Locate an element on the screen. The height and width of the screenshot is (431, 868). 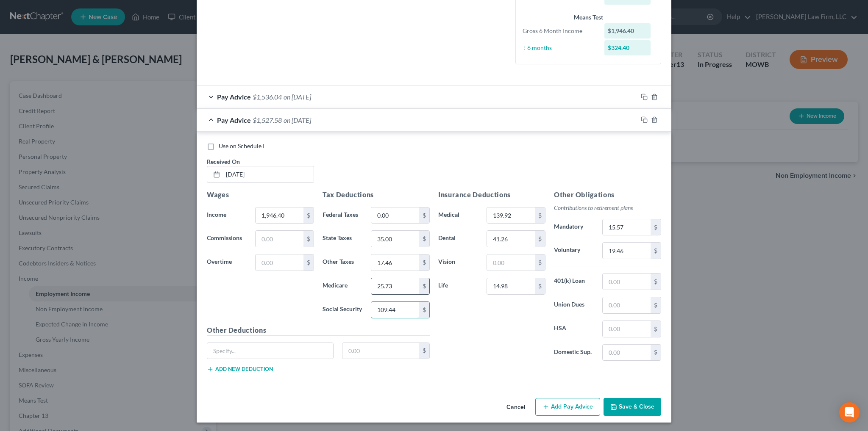
input: Specify... is located at coordinates (270, 351).